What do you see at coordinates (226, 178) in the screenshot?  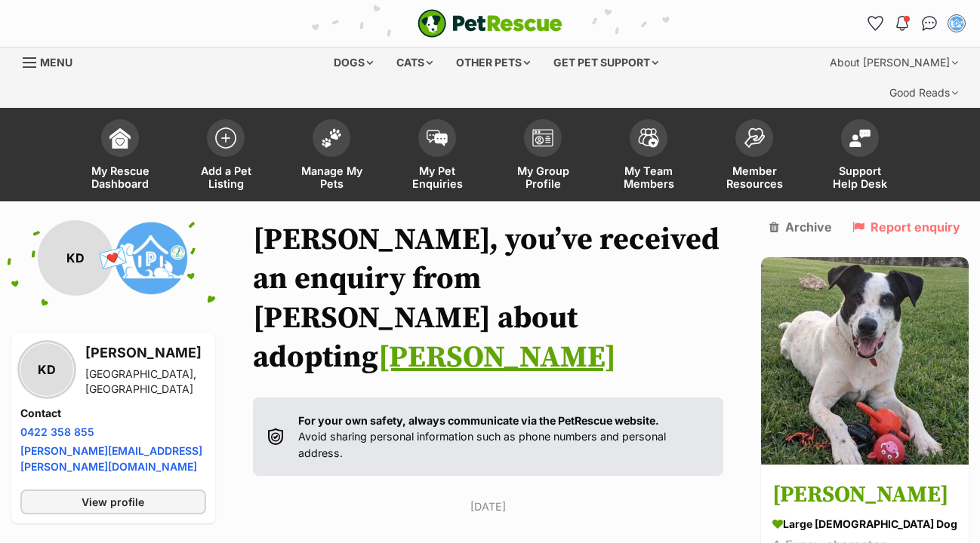 I see `span: Add a Pet Listing` at bounding box center [226, 178].